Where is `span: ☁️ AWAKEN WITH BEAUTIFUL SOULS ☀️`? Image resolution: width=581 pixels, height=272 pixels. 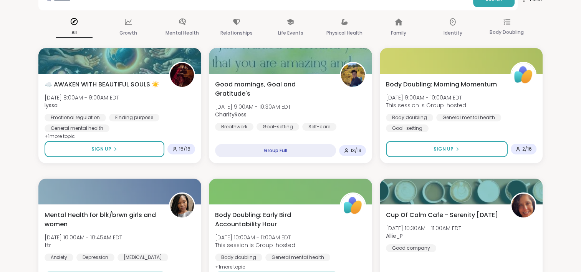 span: ☁️ AWAKEN WITH BEAUTIFUL SOULS ☀️ is located at coordinates (102, 85).